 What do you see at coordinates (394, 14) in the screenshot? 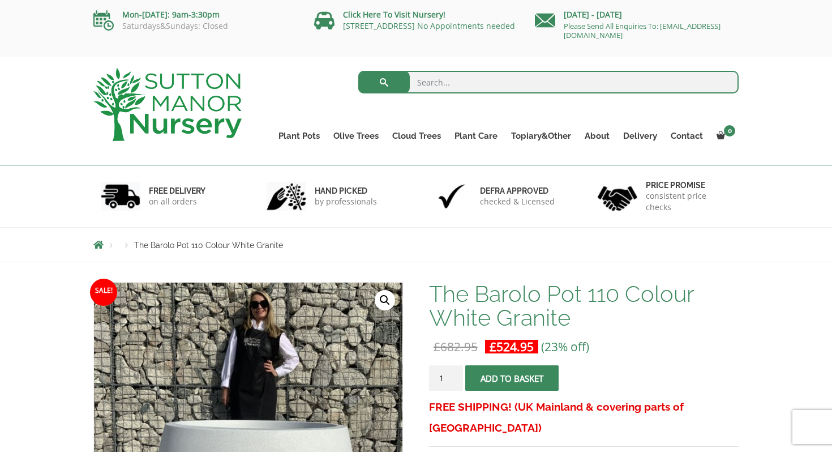
I see `a: Click Here To Visit Nursery!` at bounding box center [394, 14].